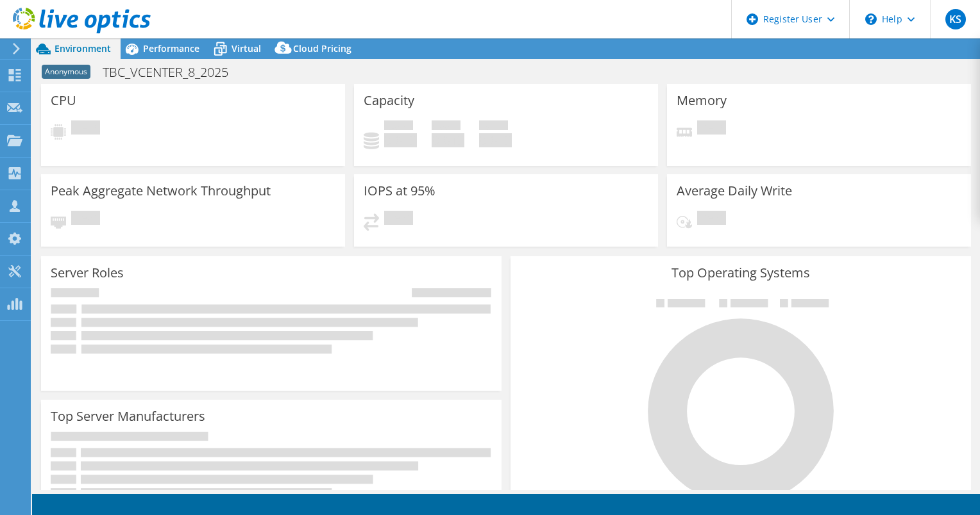 This screenshot has width=980, height=515. I want to click on h3: CPU, so click(64, 101).